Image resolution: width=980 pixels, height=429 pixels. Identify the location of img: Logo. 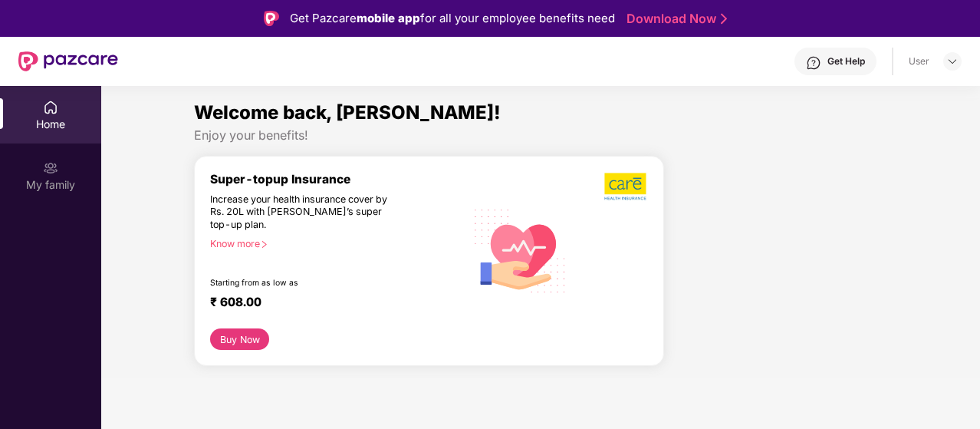
(272, 19).